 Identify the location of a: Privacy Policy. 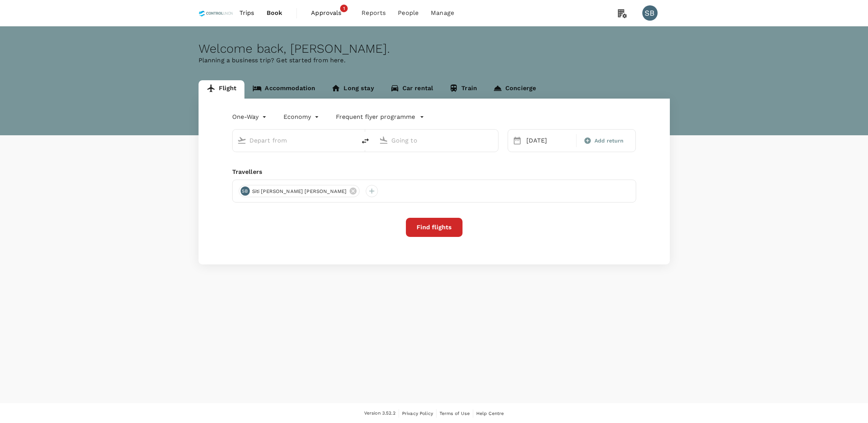
(417, 414).